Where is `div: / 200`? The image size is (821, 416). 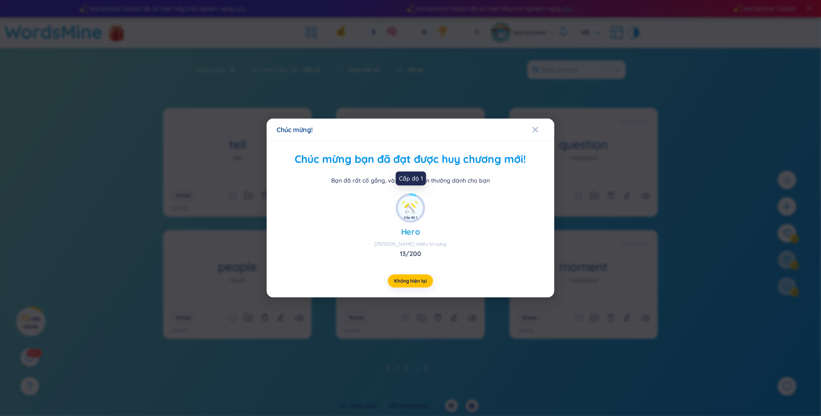 div: / 200 is located at coordinates (410, 254).